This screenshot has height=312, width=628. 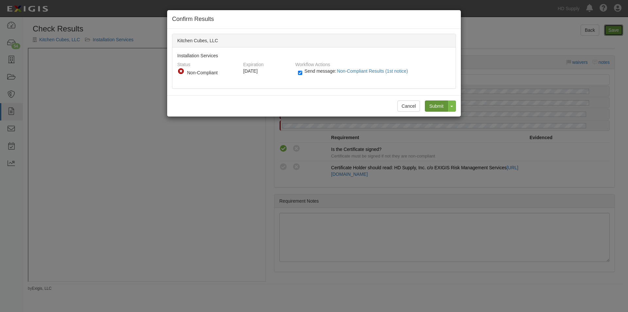 I want to click on div: Installation Services, so click(x=314, y=68).